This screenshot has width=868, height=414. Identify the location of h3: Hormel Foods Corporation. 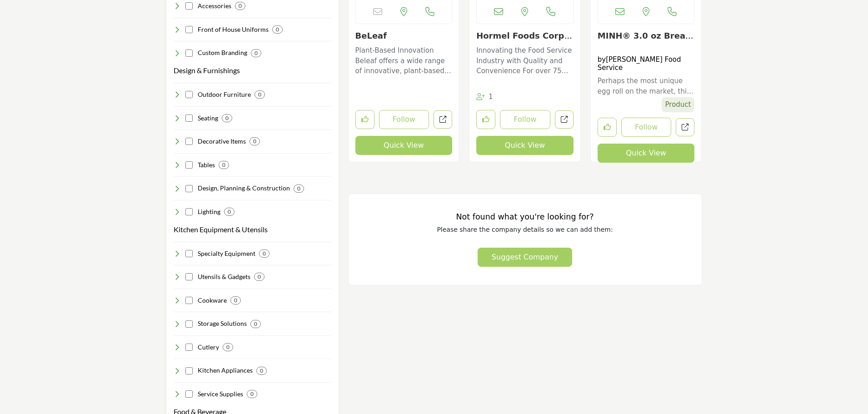
(525, 36).